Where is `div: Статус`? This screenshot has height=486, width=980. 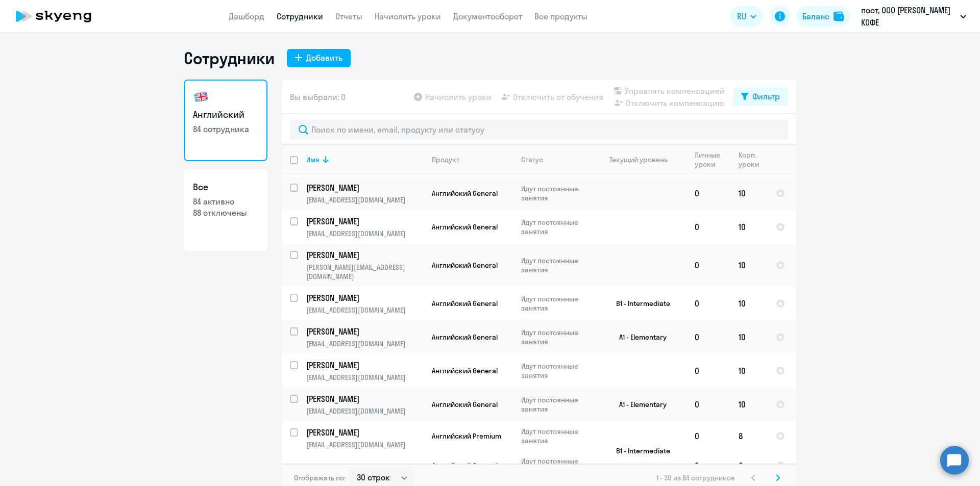
div: Статус is located at coordinates (532, 160).